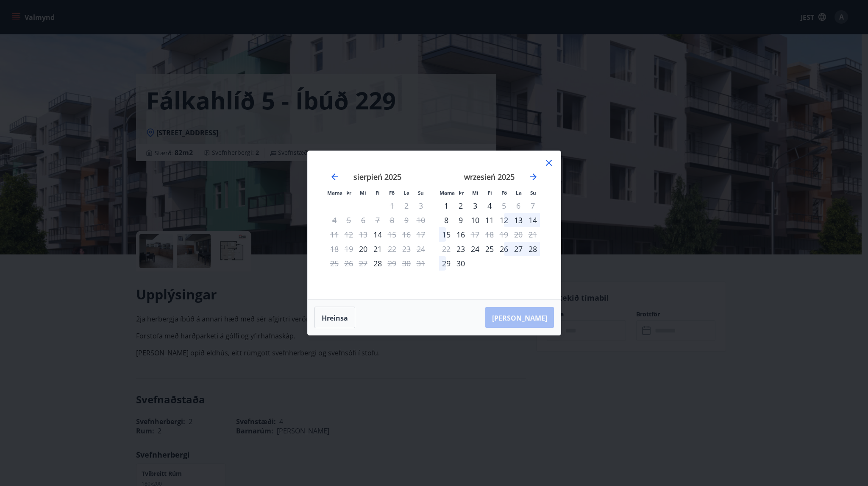 Image resolution: width=868 pixels, height=486 pixels. I want to click on td: Niedostępne. föstudagur, 29 sierpnia 2025, so click(392, 263).